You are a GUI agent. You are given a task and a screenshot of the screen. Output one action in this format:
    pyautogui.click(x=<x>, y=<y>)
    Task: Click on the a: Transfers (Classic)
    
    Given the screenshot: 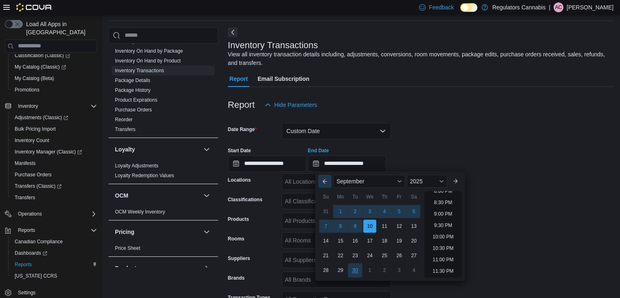 What is the action you would take?
    pyautogui.click(x=38, y=186)
    